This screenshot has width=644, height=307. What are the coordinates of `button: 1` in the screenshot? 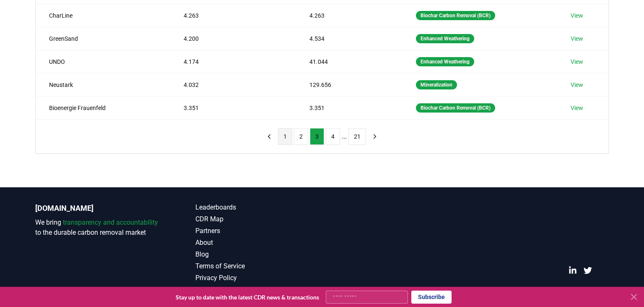 It's located at (285, 136).